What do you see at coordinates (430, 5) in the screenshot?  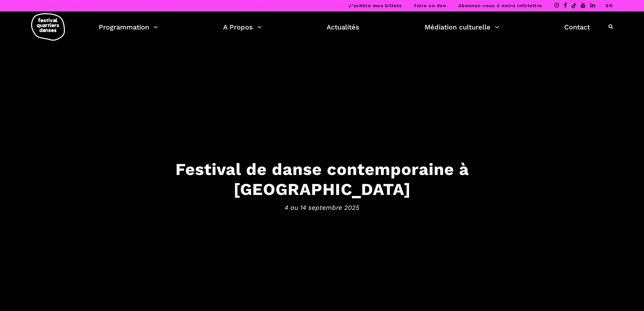 I see `a: Faire un don` at bounding box center [430, 5].